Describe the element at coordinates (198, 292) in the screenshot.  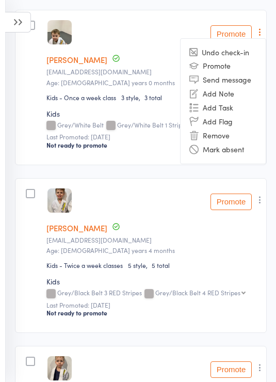
I see `div: Grey/Black Belt 4 RED Stripes` at that location.